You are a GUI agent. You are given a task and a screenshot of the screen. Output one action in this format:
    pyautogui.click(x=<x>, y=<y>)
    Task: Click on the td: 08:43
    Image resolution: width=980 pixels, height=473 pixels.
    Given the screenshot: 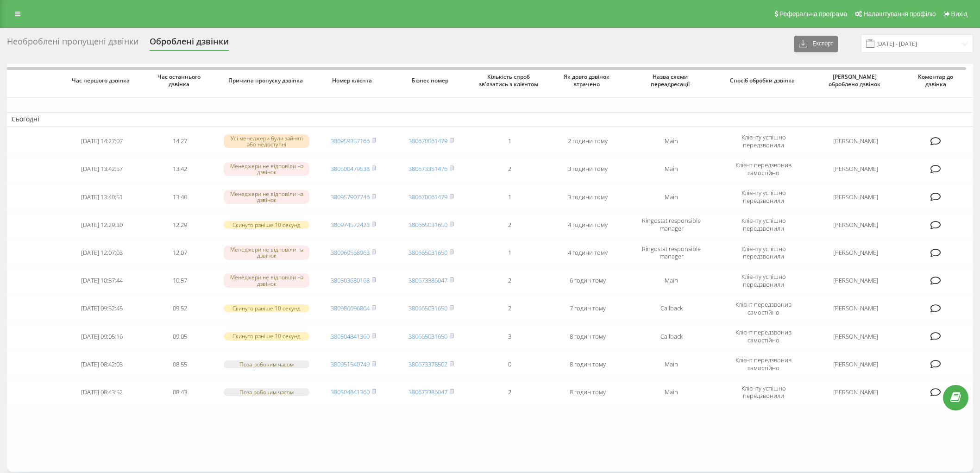 What is the action you would take?
    pyautogui.click(x=180, y=392)
    